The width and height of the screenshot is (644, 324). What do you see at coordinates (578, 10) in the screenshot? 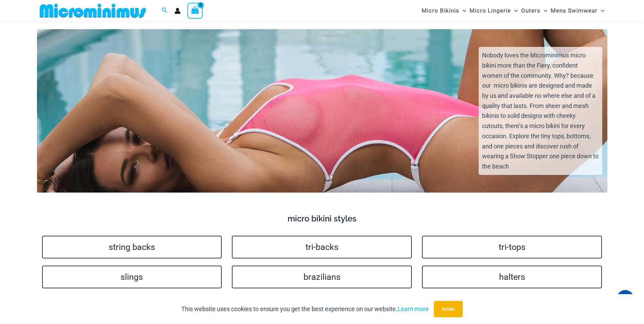
I see `a: Mens SwimwearMenu ToggleMenu Toggle` at bounding box center [578, 10].